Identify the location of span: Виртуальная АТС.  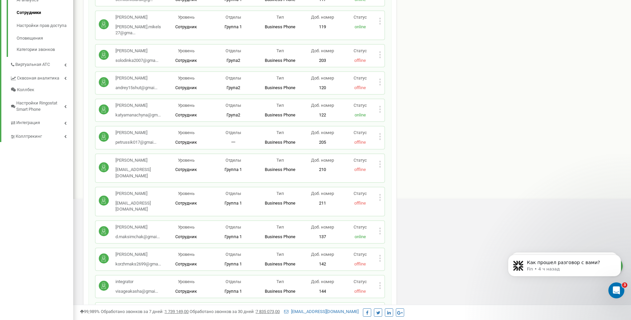
(33, 64).